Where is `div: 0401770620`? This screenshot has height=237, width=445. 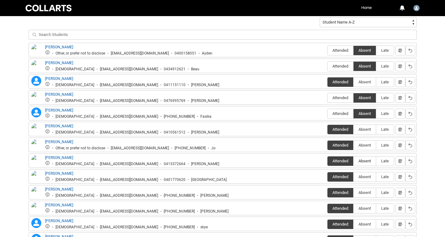 div: 0401770620 is located at coordinates (175, 180).